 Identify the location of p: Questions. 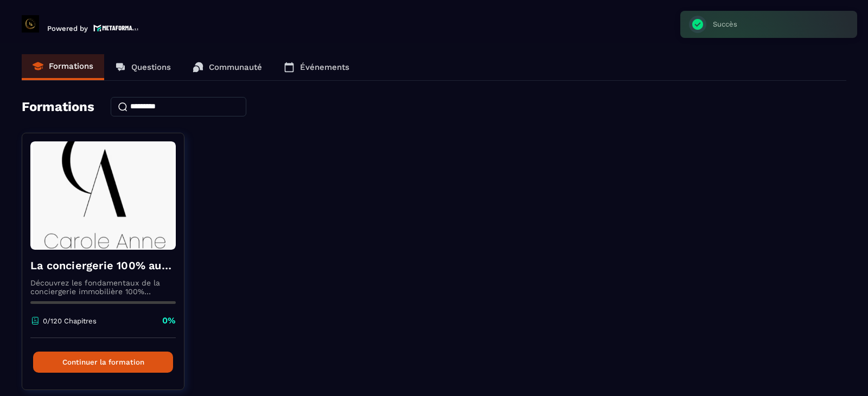
(150, 67).